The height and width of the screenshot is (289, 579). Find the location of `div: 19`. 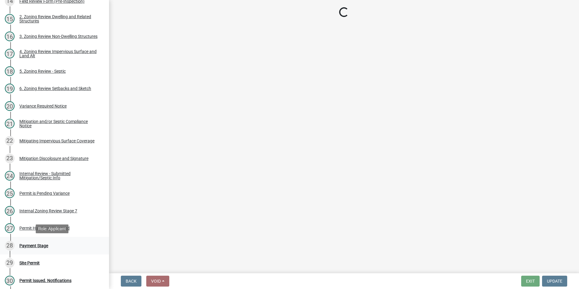

div: 19 is located at coordinates (10, 88).